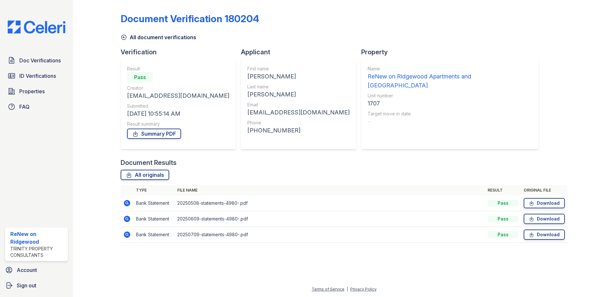 Image resolution: width=615 pixels, height=297 pixels. I want to click on a: Account, so click(36, 270).